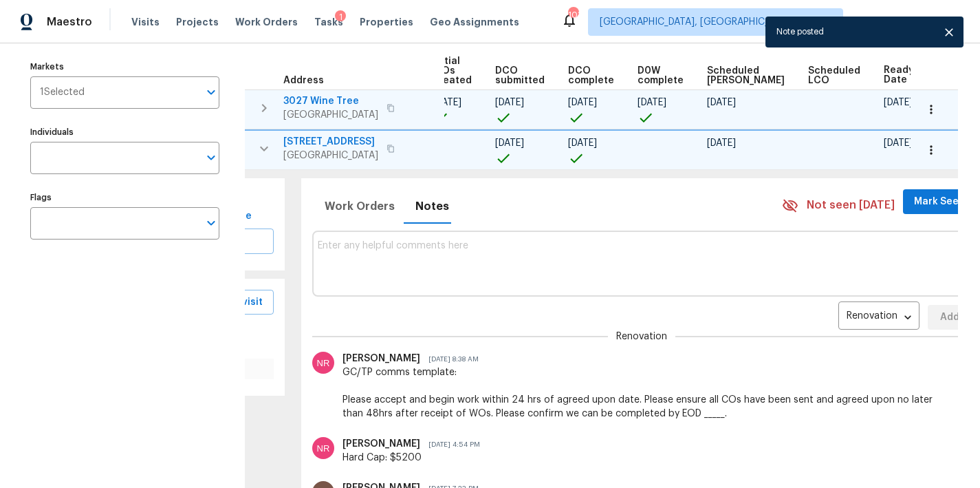  I want to click on span: Notes, so click(432, 206).